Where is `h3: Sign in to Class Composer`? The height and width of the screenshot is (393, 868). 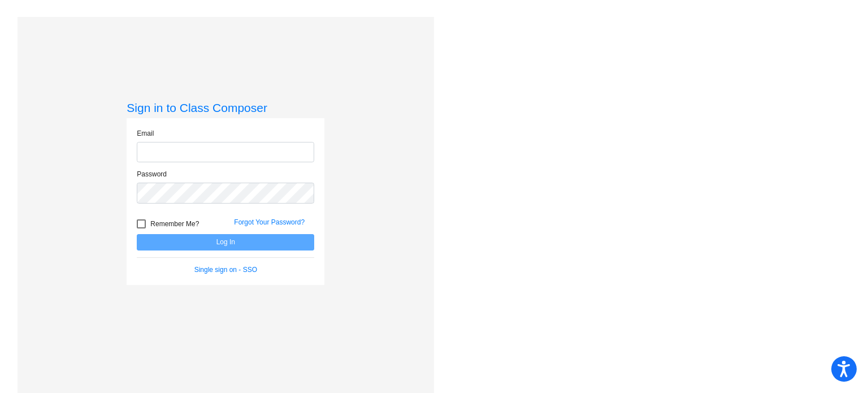 h3: Sign in to Class Composer is located at coordinates (226, 108).